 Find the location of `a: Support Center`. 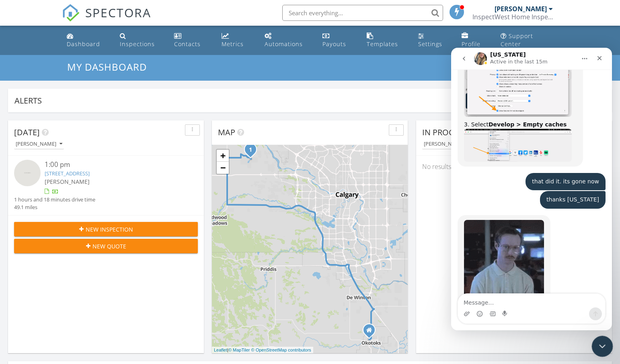

a: Support Center is located at coordinates (527, 40).